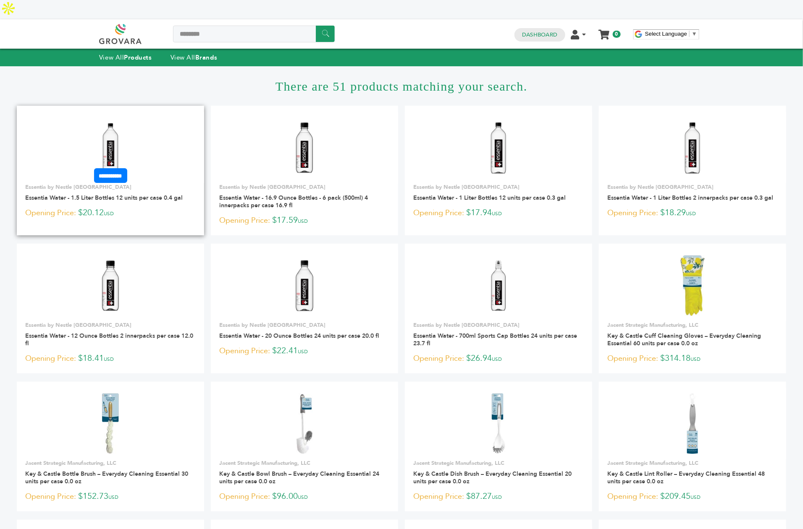  What do you see at coordinates (299, 336) in the screenshot?
I see `a: Essentia Water - 20 Ounce Bottles 24 units per case 20.0 fl` at bounding box center [299, 336].